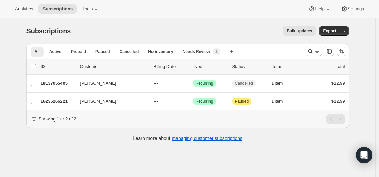 This screenshot has height=177, width=379. Describe the element at coordinates (340, 67) in the screenshot. I see `p: Total` at that location.